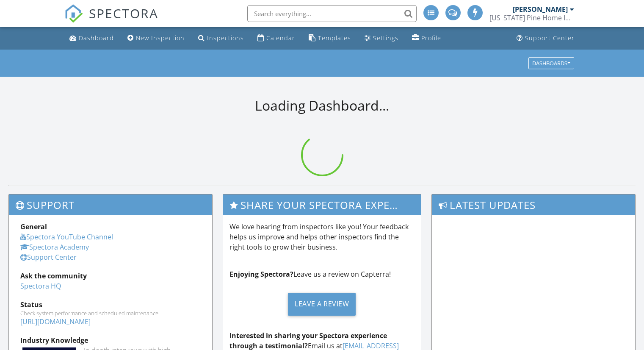 This screenshot has width=644, height=350. What do you see at coordinates (551, 63) in the screenshot?
I see `div: Dashboards` at bounding box center [551, 63].